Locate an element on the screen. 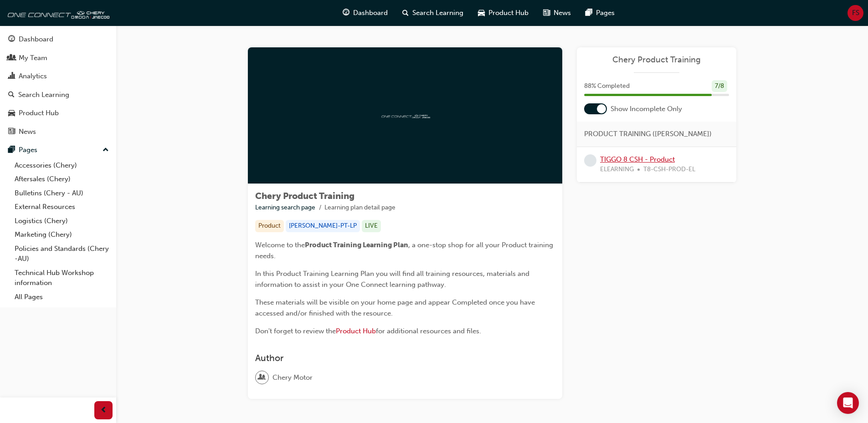 Image resolution: width=868 pixels, height=423 pixels. span: prev-icon is located at coordinates (103, 410).